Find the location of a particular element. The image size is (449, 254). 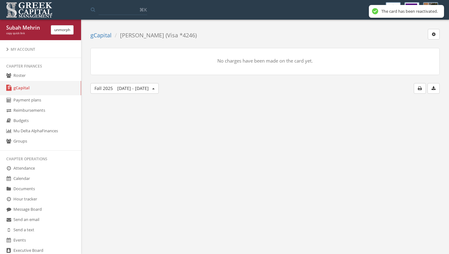

span: ⌘K is located at coordinates (143, 10).